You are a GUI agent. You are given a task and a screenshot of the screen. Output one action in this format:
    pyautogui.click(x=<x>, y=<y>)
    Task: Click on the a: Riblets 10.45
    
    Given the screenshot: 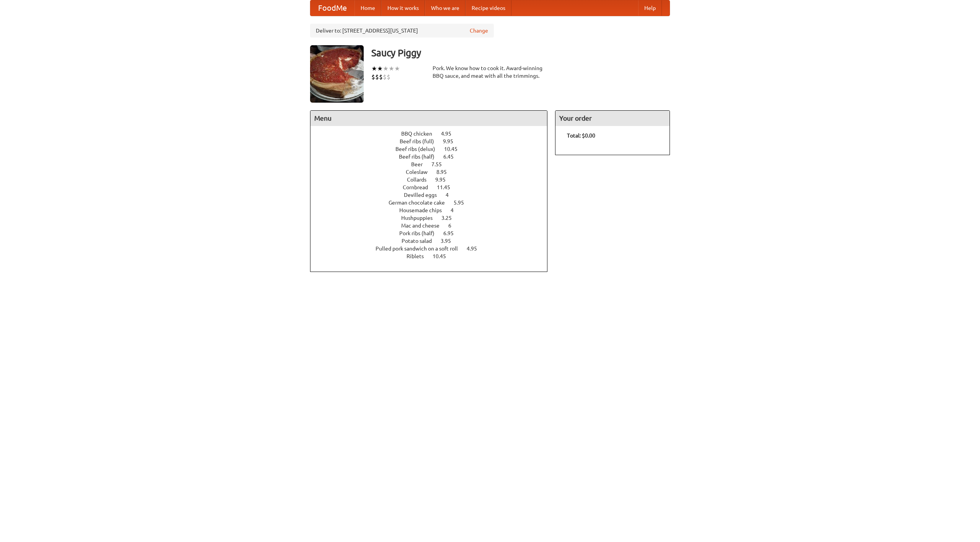 What is the action you would take?
    pyautogui.click(x=433, y=256)
    